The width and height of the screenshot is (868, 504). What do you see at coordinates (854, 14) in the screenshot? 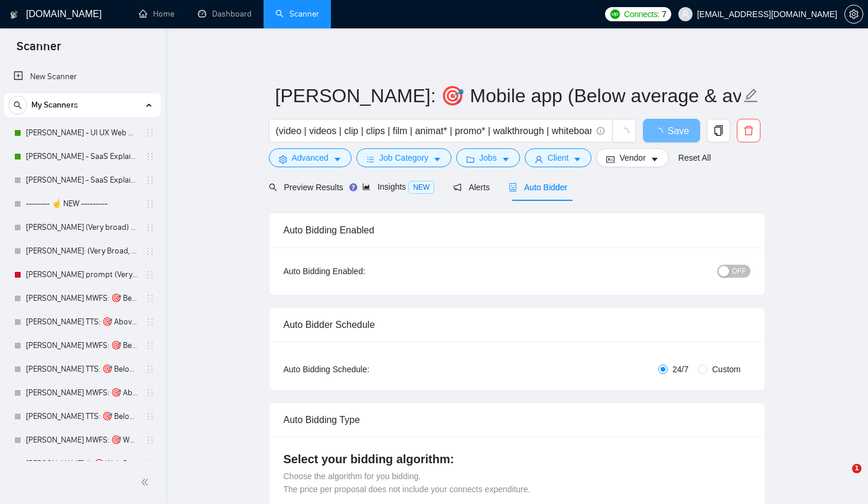
I see `button: setting` at bounding box center [854, 14].